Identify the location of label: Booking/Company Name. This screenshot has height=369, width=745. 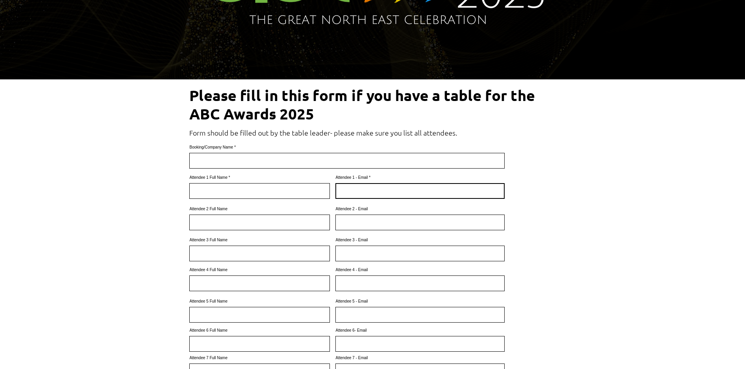
(347, 147).